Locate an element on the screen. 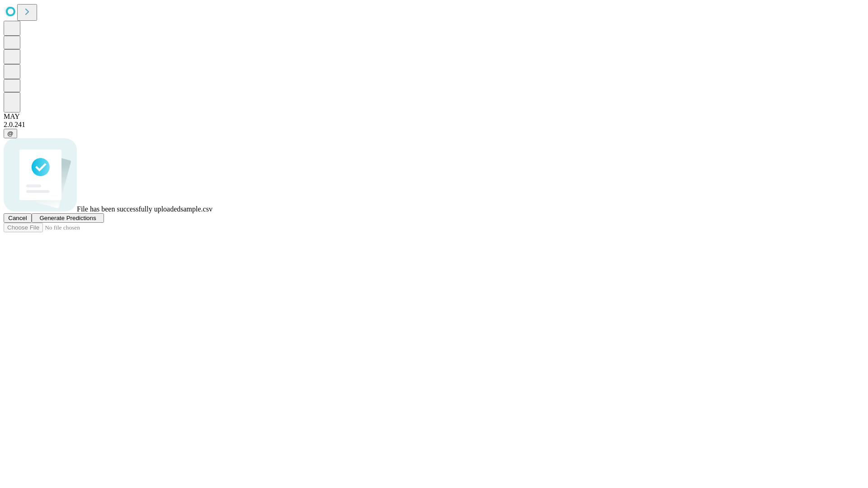  span: sample.csv is located at coordinates (196, 209).